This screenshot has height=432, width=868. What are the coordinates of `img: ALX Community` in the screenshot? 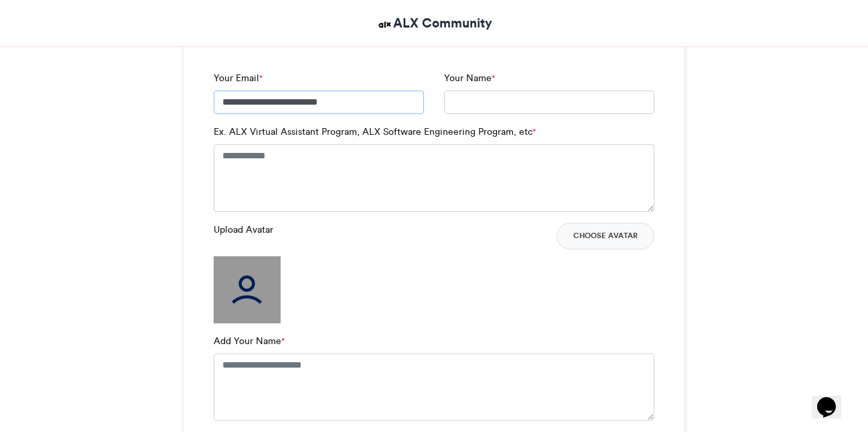 It's located at (384, 25).